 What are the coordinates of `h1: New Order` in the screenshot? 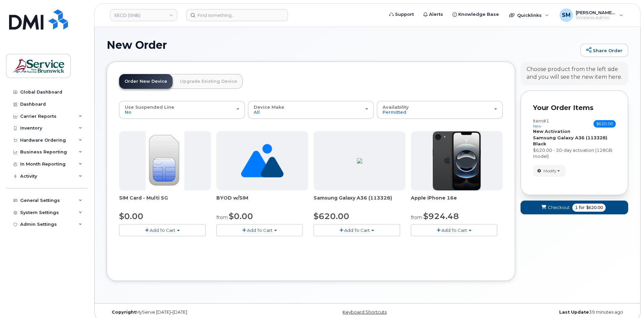 It's located at (342, 45).